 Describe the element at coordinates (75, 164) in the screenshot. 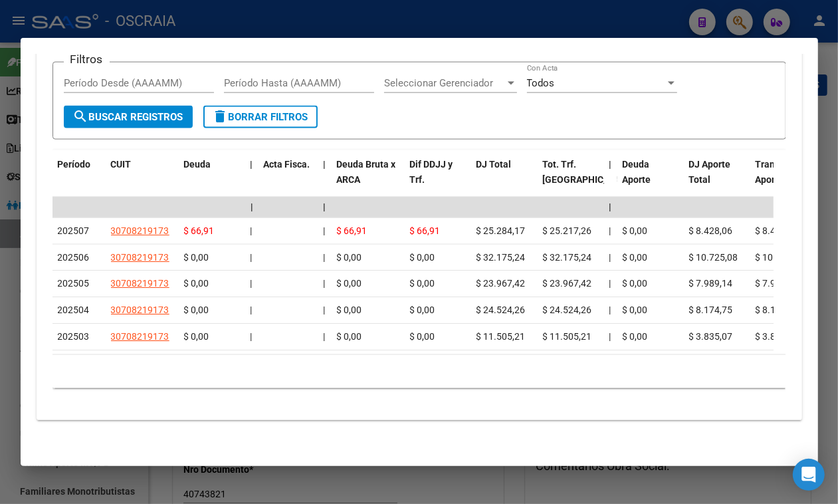

I see `span: Período` at that location.